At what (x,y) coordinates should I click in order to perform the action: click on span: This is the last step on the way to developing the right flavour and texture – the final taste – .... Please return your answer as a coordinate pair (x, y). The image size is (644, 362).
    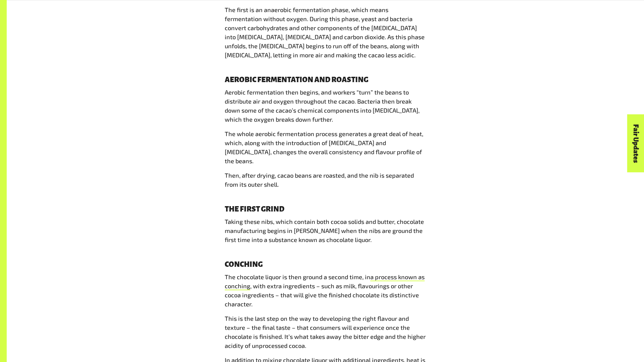
    Looking at the image, I should click on (325, 332).